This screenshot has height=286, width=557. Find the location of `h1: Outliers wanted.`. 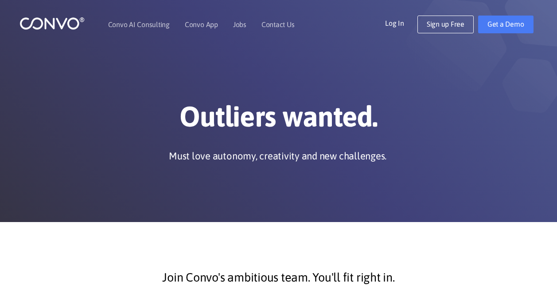

h1: Outliers wanted. is located at coordinates (279, 120).